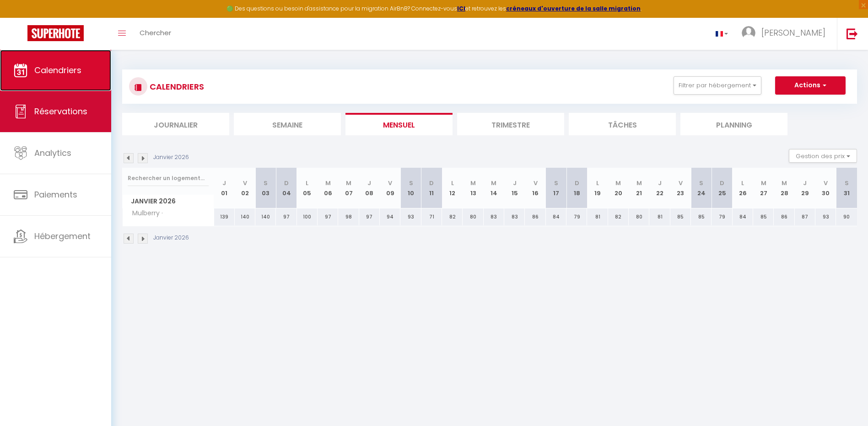  I want to click on span: Janvier 2026, so click(168, 201).